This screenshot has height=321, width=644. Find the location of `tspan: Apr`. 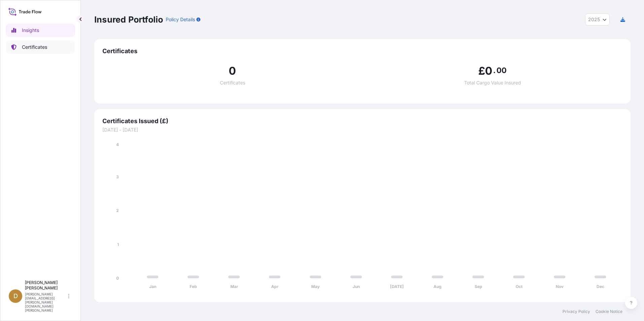

tspan: Apr is located at coordinates (275, 287).